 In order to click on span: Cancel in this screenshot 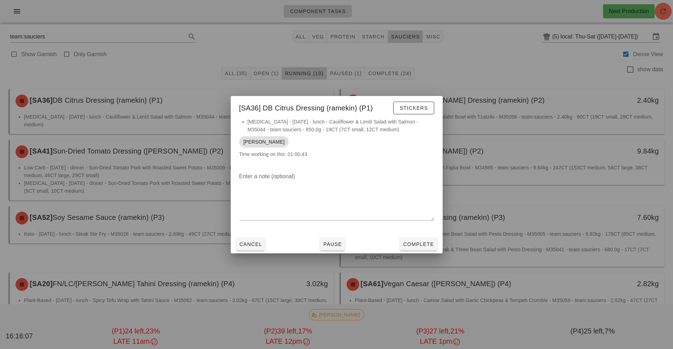, I will do `click(251, 244)`.